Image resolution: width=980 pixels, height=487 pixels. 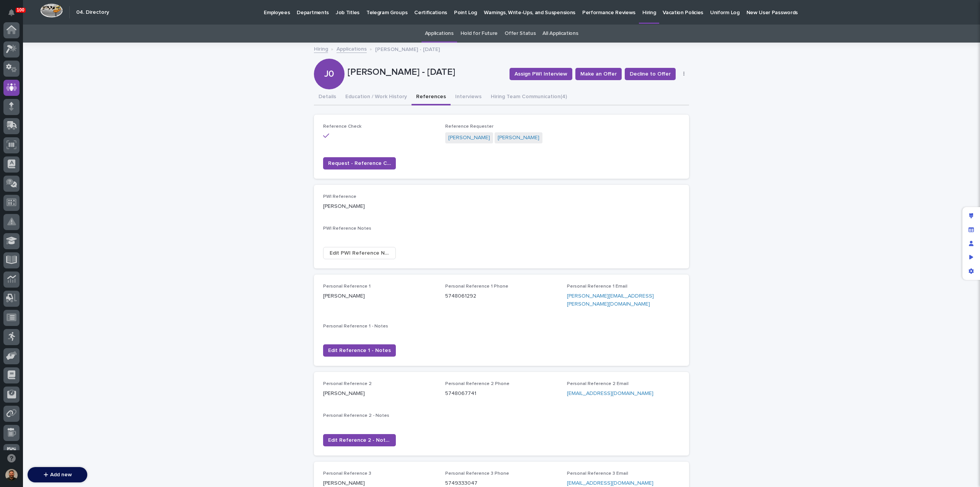 What do you see at coordinates (329, 58) in the screenshot?
I see `div: J0` at bounding box center [329, 58].